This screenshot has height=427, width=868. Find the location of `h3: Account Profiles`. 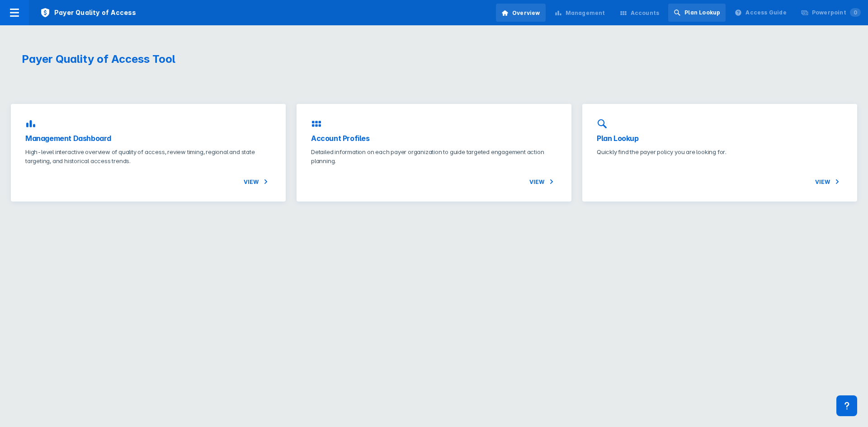

h3: Account Profiles is located at coordinates (434, 138).